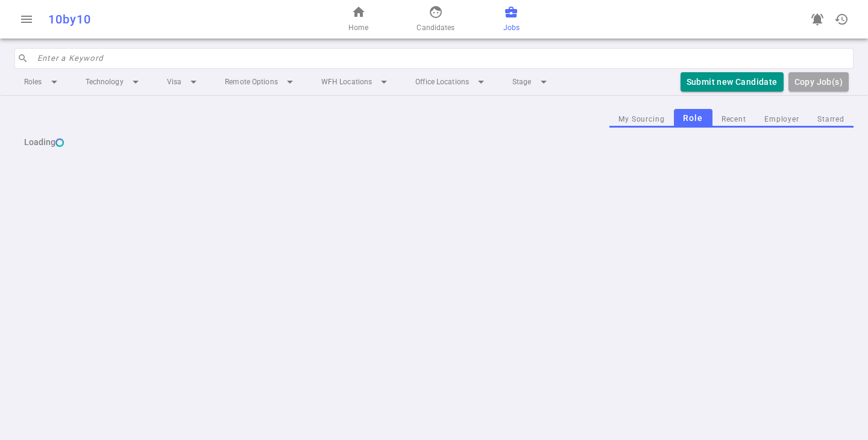 This screenshot has width=868, height=440. Describe the element at coordinates (435, 28) in the screenshot. I see `span: Candidates` at that location.